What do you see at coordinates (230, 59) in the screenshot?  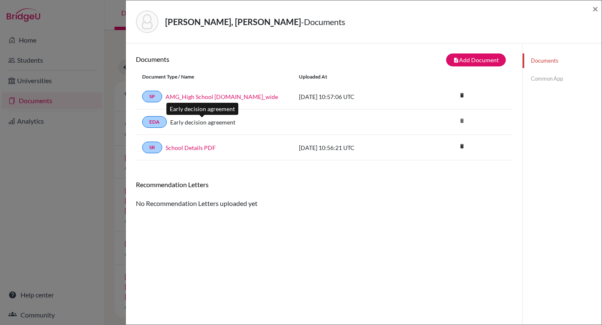 I see `h6: Documents` at bounding box center [230, 59].